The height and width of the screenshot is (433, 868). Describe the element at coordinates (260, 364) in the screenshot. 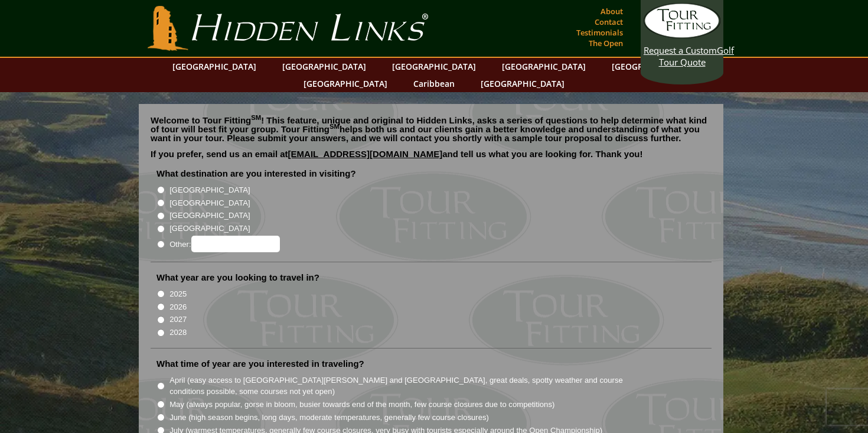

I see `label: What time of year are you interested in traveling?` at that location.